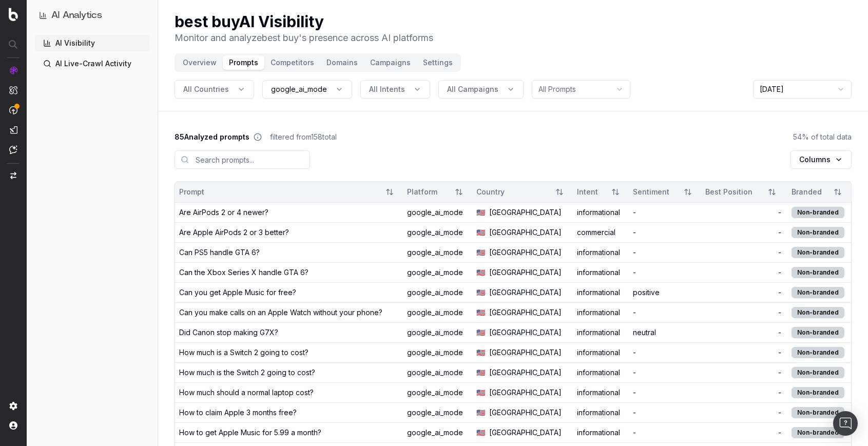  What do you see at coordinates (732, 192) in the screenshot?
I see `div: Best Position` at bounding box center [732, 192].